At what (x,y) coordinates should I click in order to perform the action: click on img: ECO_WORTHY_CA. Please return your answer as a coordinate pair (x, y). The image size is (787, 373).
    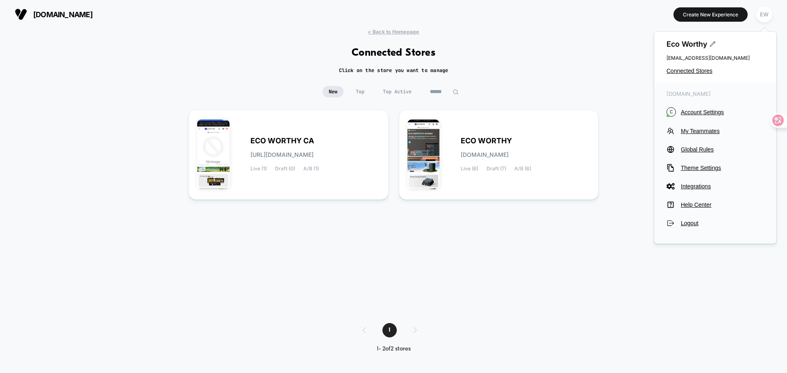
    Looking at the image, I should click on (213, 155).